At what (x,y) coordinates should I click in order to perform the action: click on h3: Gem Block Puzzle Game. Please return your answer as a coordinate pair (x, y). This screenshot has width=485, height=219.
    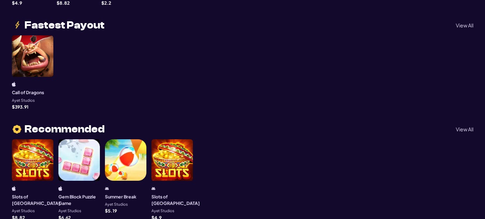
    Looking at the image, I should click on (79, 200).